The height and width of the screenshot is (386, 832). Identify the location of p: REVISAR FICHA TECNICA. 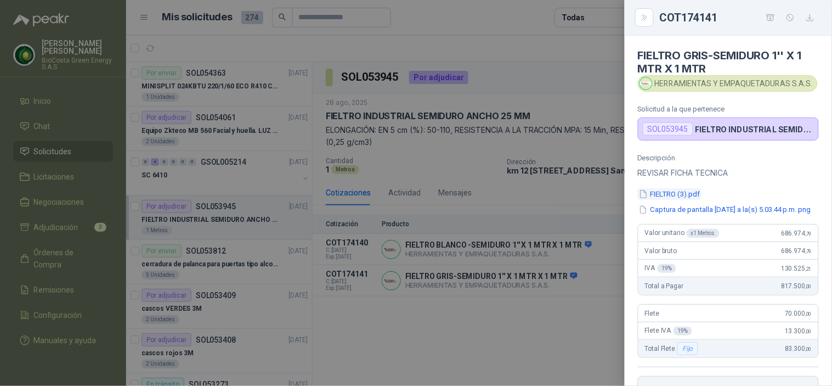
(728, 173).